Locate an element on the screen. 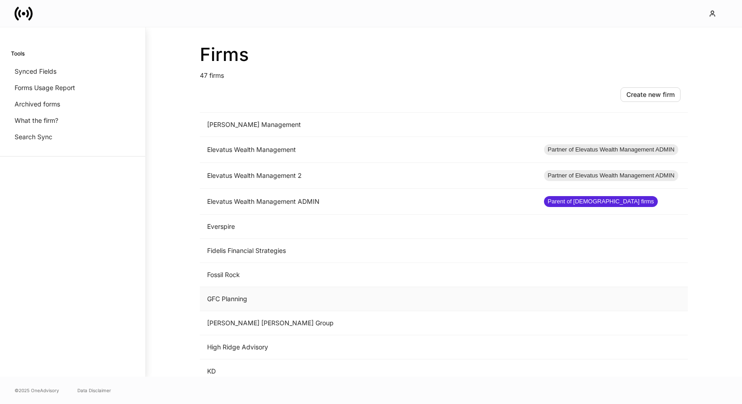  td: Fidelis Financial Strategies is located at coordinates (368, 251).